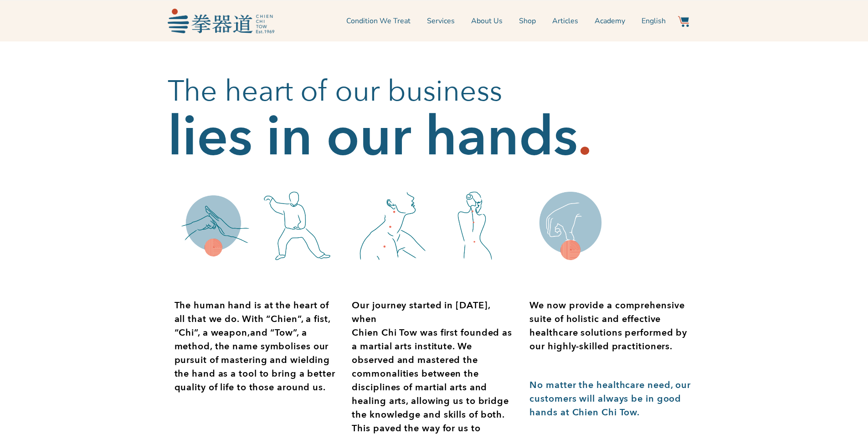  Describe the element at coordinates (472, 21) in the screenshot. I see `nav: Menu` at that location.